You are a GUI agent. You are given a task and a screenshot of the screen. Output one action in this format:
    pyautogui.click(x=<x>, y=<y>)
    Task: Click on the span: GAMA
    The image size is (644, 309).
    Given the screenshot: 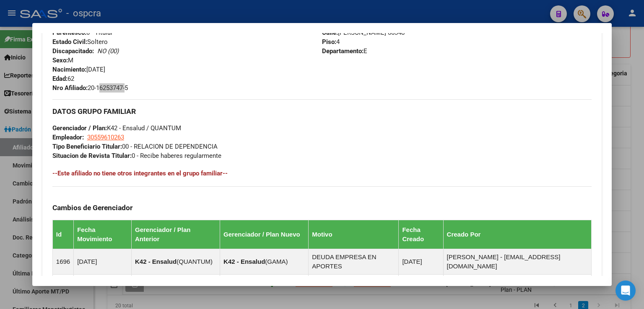 What is the action you would take?
    pyautogui.click(x=277, y=261)
    